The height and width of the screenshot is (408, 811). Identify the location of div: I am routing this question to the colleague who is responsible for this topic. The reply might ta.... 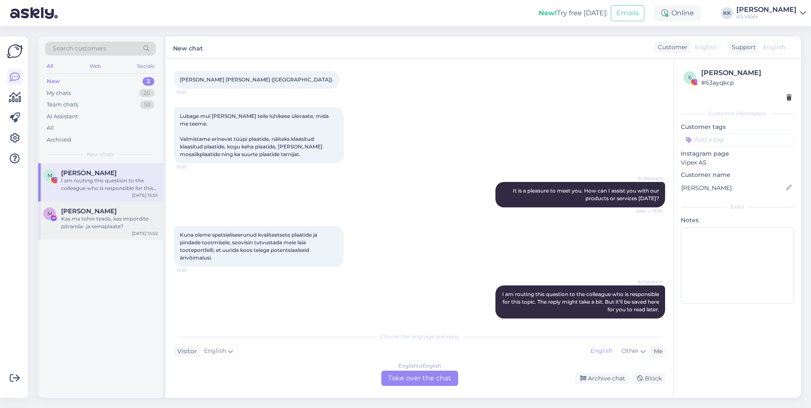
(109, 184).